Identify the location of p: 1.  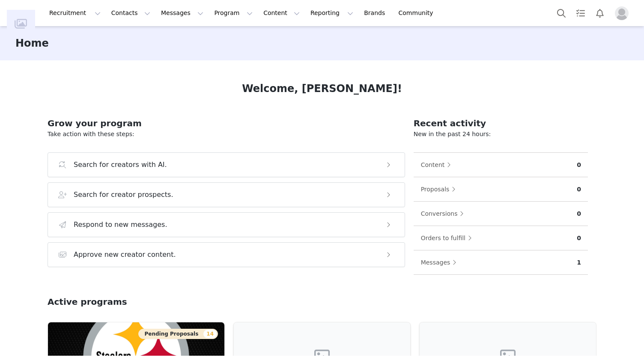
(579, 263).